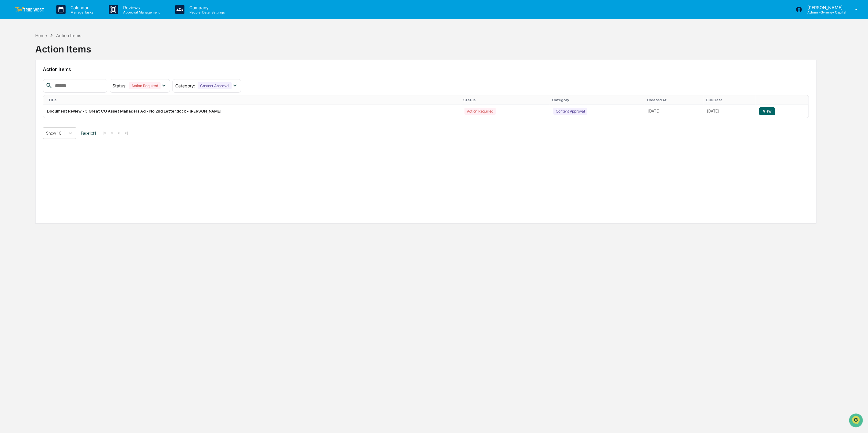 The height and width of the screenshot is (433, 868). What do you see at coordinates (674, 100) in the screenshot?
I see `div: Created At` at bounding box center [674, 100].